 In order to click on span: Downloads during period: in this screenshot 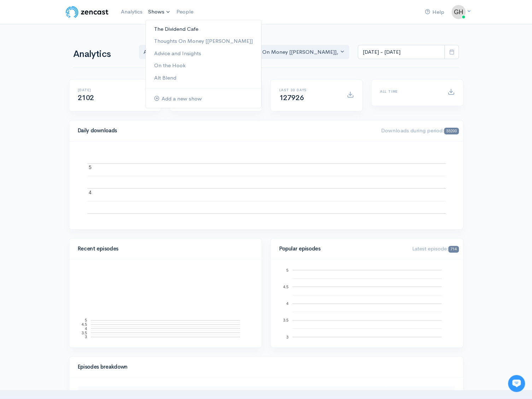, I will do `click(419, 130)`.